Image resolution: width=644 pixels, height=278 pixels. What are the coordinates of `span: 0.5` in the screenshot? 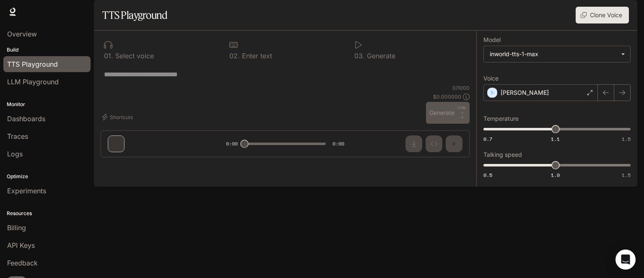 It's located at (487, 175).